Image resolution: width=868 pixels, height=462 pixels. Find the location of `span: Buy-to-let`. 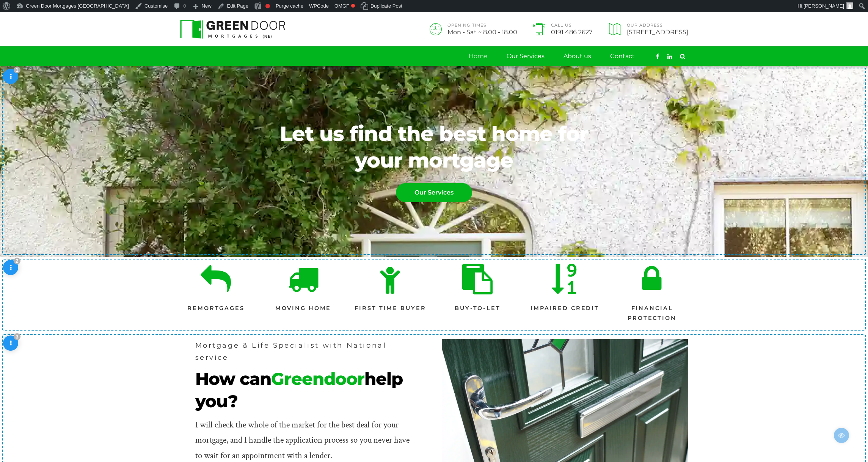

span: Buy-to-let is located at coordinates (478, 308).